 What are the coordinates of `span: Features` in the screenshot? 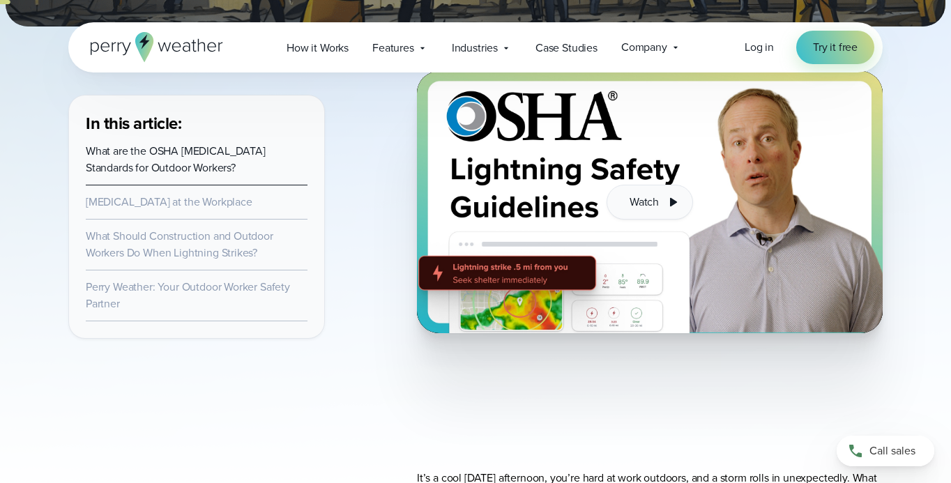 It's located at (393, 48).